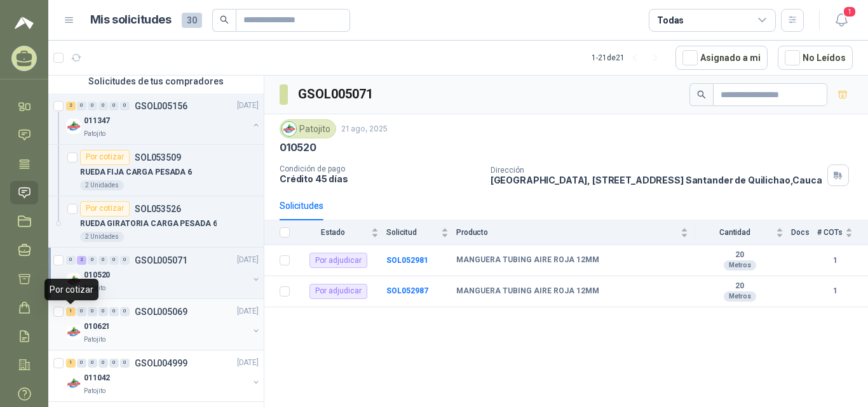 The image size is (868, 407). What do you see at coordinates (849, 12) in the screenshot?
I see `span: 1` at bounding box center [849, 12].